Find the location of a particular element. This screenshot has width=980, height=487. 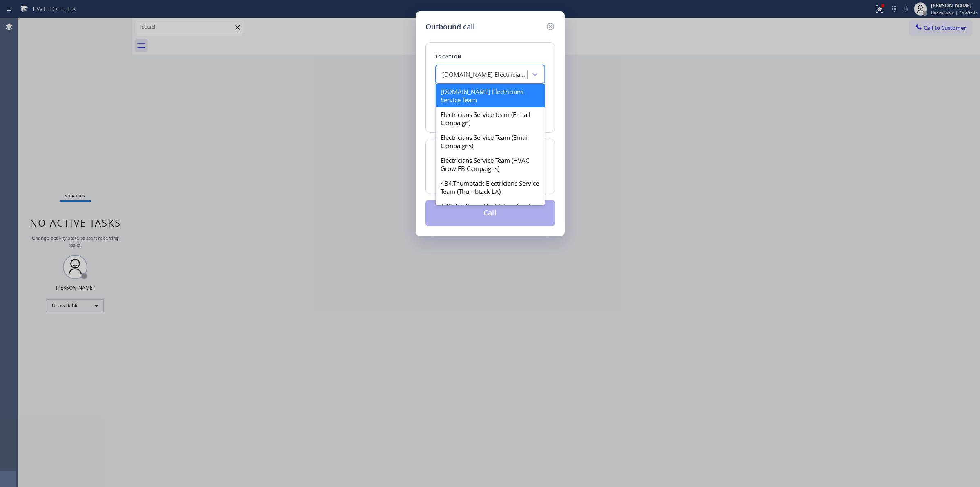

div: Electricians Service Team (Email Campaigns) is located at coordinates (490, 141).